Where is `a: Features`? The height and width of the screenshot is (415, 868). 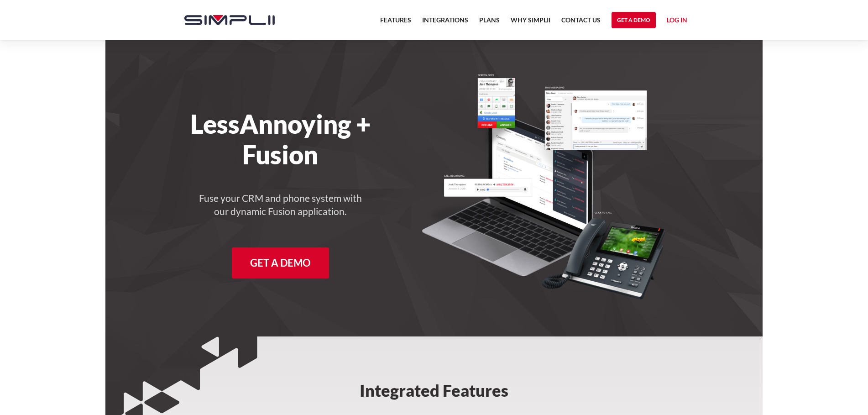 a: Features is located at coordinates (396, 23).